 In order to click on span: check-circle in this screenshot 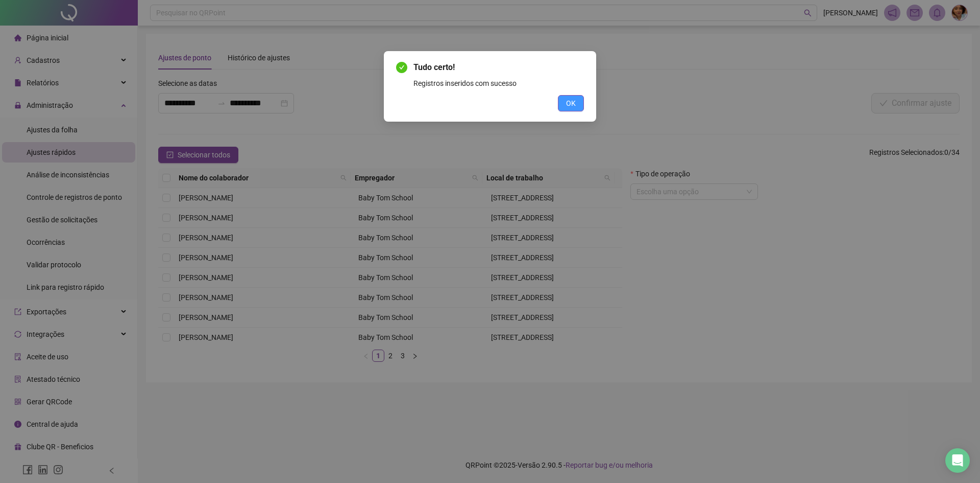, I will do `click(402, 68)`.